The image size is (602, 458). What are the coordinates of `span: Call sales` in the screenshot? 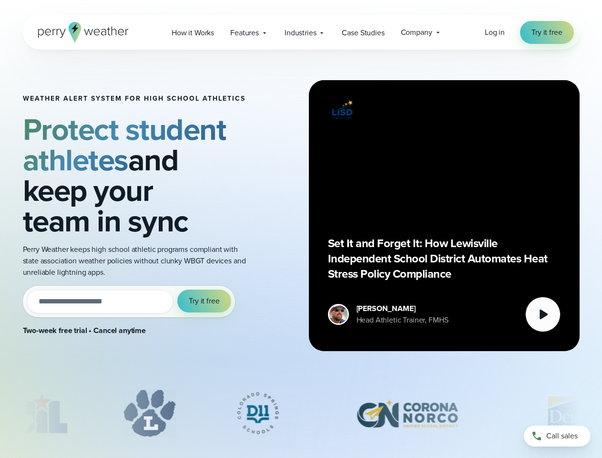 It's located at (562, 436).